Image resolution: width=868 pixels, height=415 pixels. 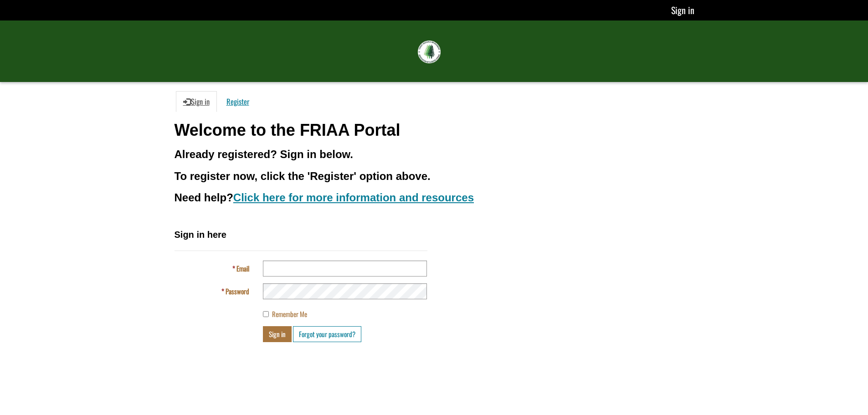 I want to click on a: Register, so click(x=238, y=101).